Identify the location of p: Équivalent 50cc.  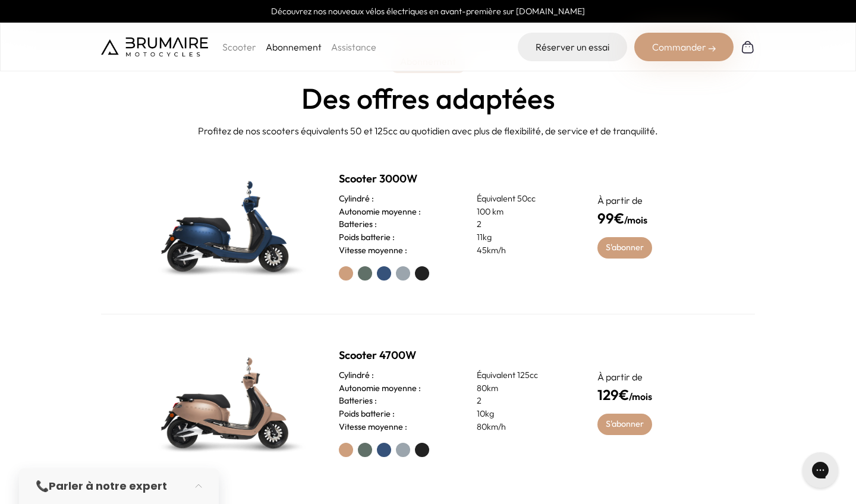
(522, 199).